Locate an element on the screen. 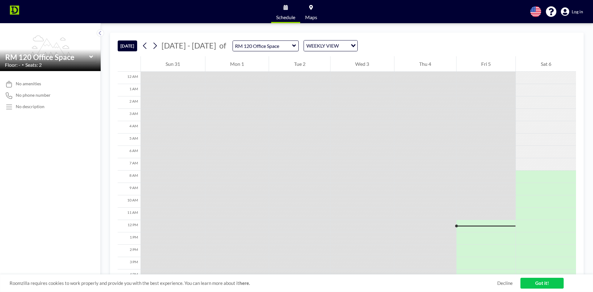 The image size is (593, 292). div: 11 AM is located at coordinates (129, 214).